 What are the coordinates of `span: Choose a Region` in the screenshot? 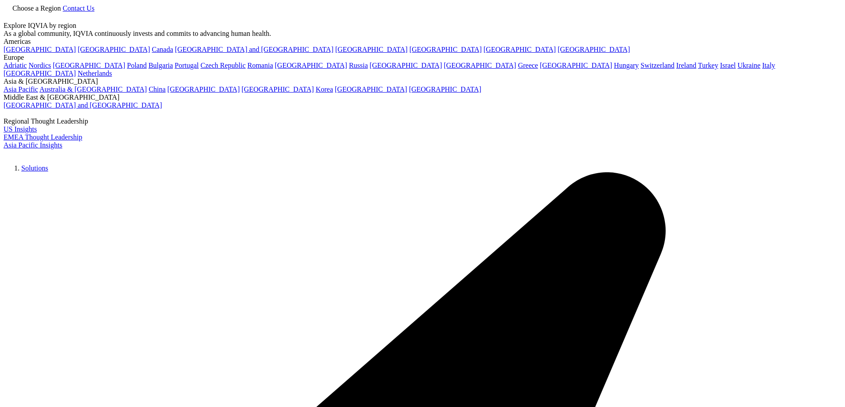 It's located at (36, 8).